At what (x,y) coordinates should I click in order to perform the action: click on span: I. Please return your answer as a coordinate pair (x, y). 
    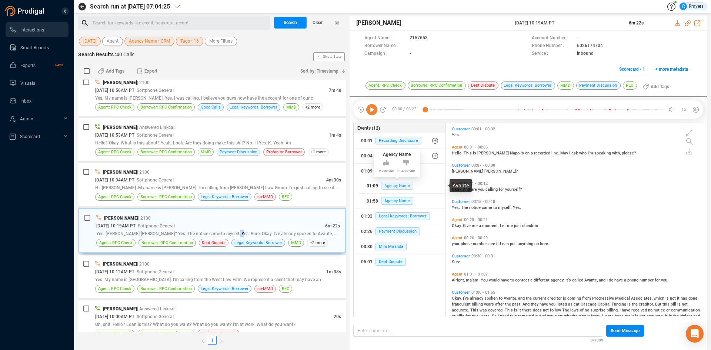
    Looking at the image, I should click on (501, 244).